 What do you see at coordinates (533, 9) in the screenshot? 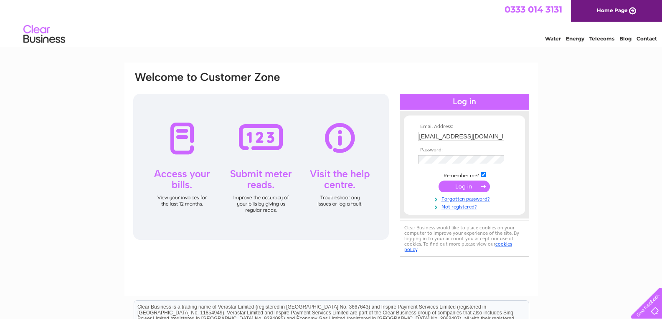
I see `a: 0333 014 3131` at bounding box center [533, 9].